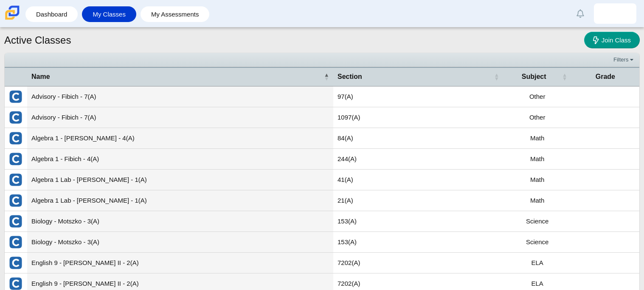 This screenshot has width=644, height=290. I want to click on span: Subject : Activate to sort, so click(564, 77).